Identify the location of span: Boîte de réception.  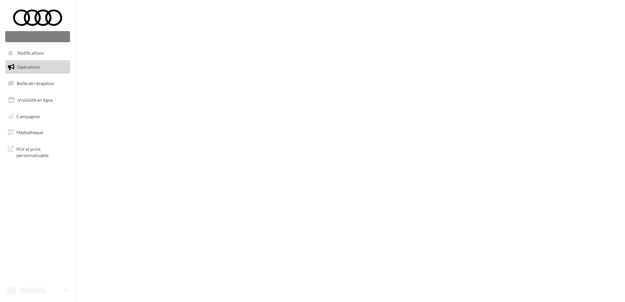
(35, 83).